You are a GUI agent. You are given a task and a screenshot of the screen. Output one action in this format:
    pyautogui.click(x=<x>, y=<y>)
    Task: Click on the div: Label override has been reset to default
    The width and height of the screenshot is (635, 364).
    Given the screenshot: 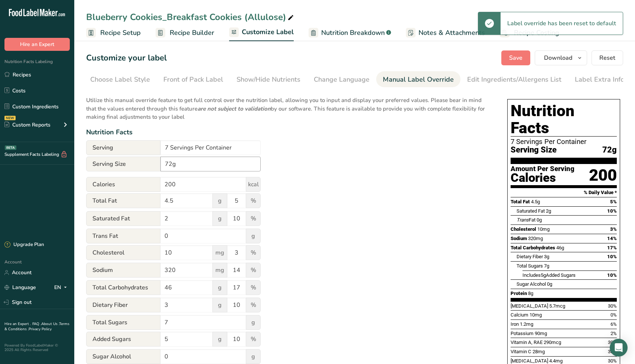 What is the action you would take?
    pyautogui.click(x=561, y=24)
    